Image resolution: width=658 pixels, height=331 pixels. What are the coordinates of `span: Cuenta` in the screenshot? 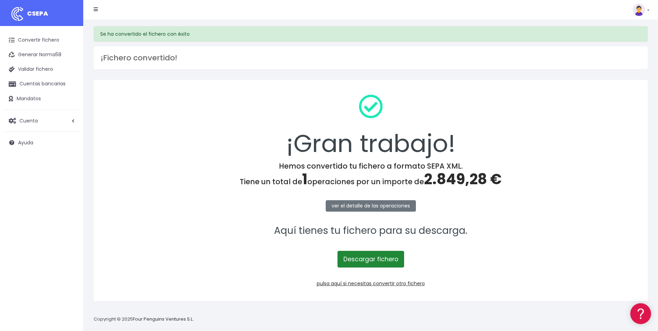 It's located at (28, 120).